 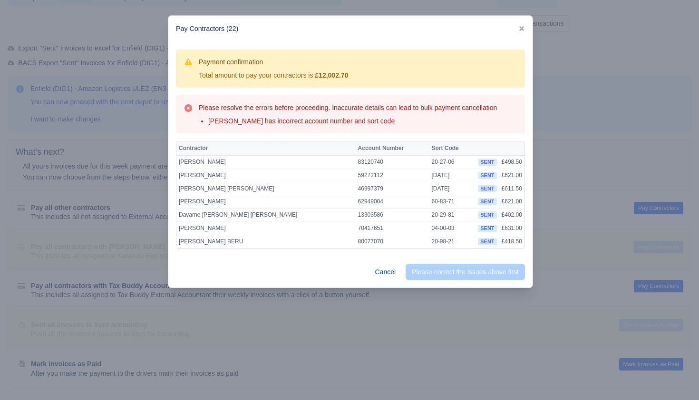 I want to click on th: Account Number, so click(x=392, y=148).